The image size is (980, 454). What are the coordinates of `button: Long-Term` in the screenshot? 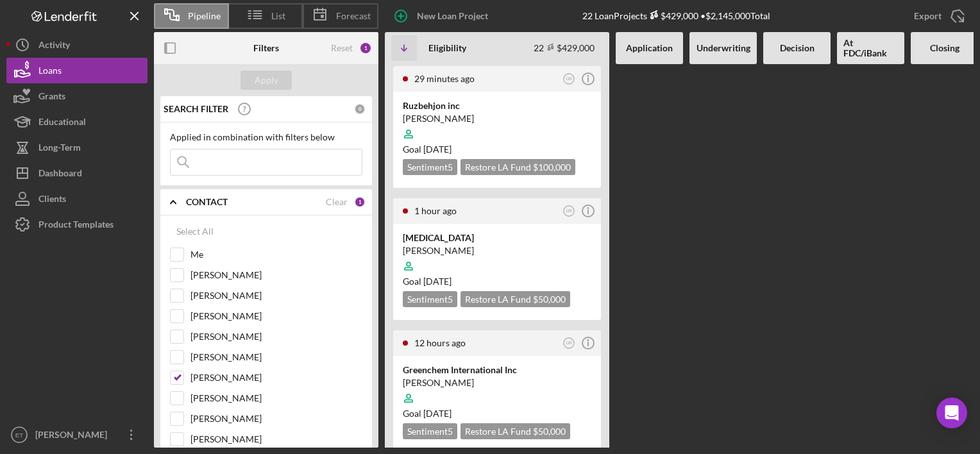 It's located at (77, 147).